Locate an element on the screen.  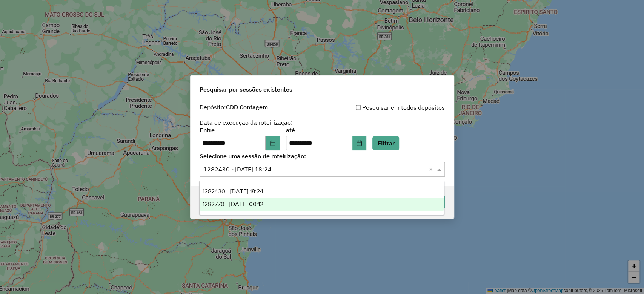
label: Data de execução da roteirização: is located at coordinates (246, 122).